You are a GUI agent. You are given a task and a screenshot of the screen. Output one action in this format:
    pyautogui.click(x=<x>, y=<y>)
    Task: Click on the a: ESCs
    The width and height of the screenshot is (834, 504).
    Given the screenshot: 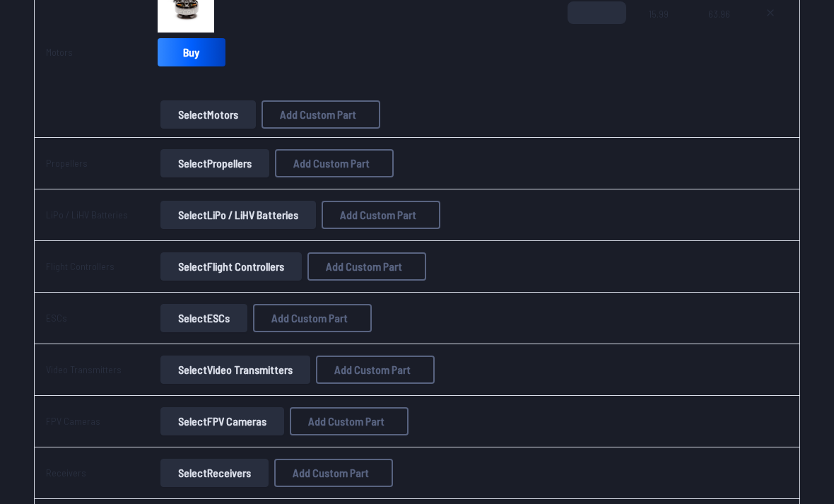 What is the action you would take?
    pyautogui.click(x=57, y=317)
    